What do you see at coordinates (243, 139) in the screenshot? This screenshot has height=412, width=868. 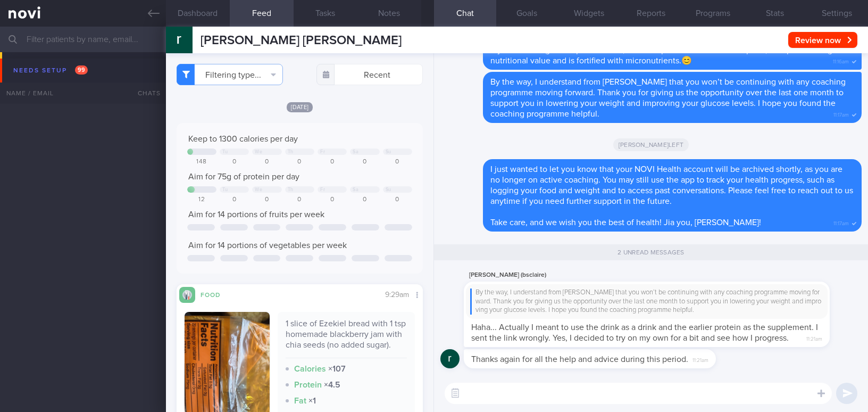 I see `span: Keep to 1300 calories per day` at bounding box center [243, 139].